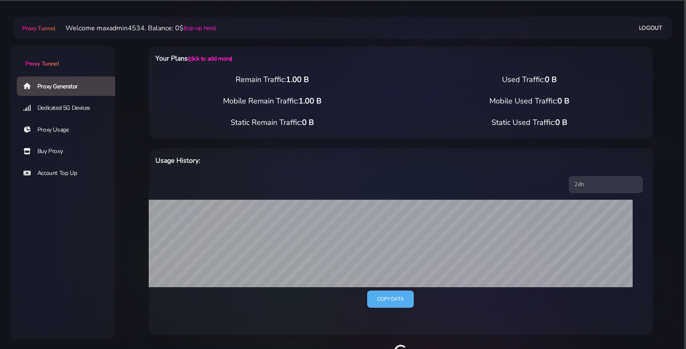 This screenshot has height=349, width=686. What do you see at coordinates (272, 101) in the screenshot?
I see `div: Mobile Remain Traffic:` at bounding box center [272, 101].